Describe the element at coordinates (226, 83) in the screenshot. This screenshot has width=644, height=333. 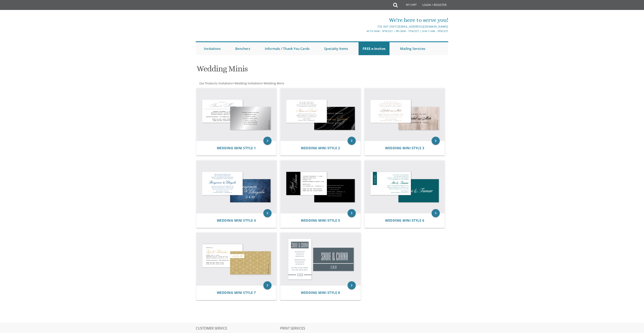
I see `span: Invitations` at that location.